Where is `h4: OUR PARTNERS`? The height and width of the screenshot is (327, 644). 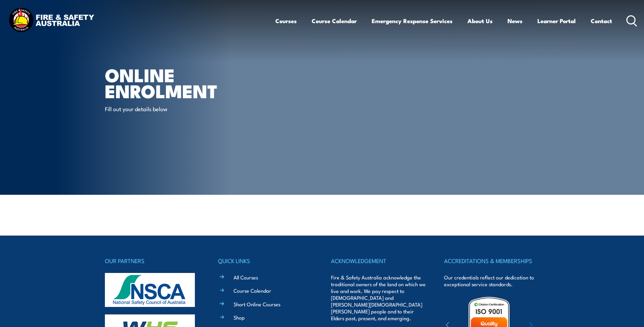
h4: OUR PARTNERS is located at coordinates (152, 261).